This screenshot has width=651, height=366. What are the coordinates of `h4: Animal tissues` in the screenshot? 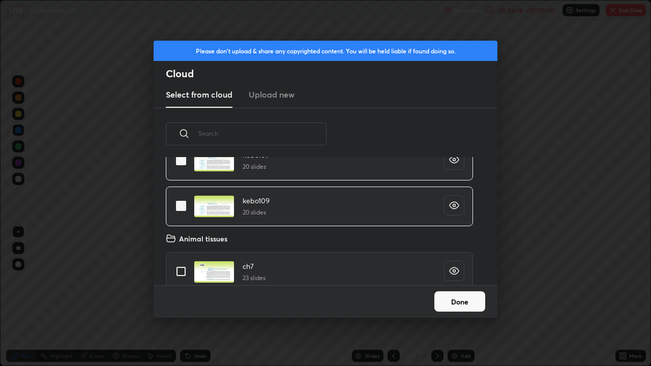 It's located at (203, 239).